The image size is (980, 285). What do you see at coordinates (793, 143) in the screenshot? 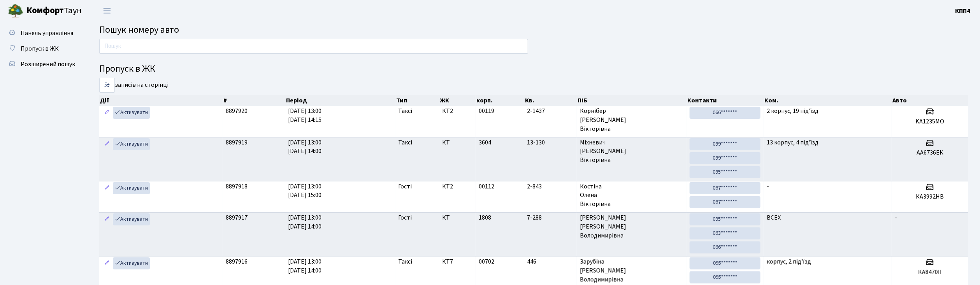
I see `span: 13 корпус, 4 під'їзд` at bounding box center [793, 143].